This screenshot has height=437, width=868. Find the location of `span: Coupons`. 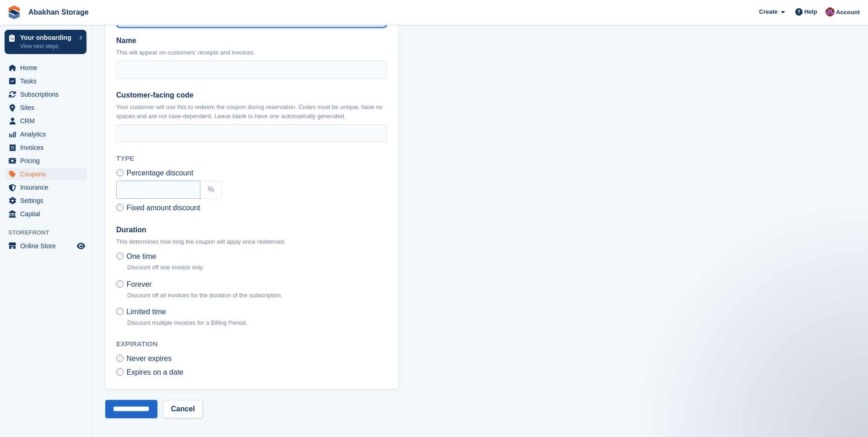

span: Coupons is located at coordinates (47, 174).